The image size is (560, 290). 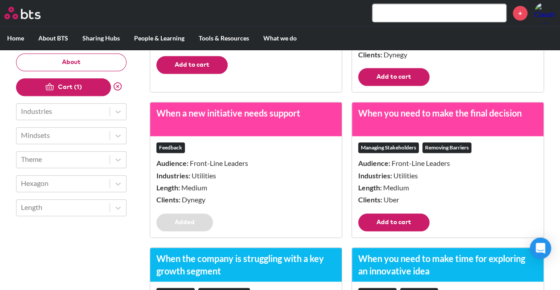 I want to click on button: About, so click(x=71, y=62).